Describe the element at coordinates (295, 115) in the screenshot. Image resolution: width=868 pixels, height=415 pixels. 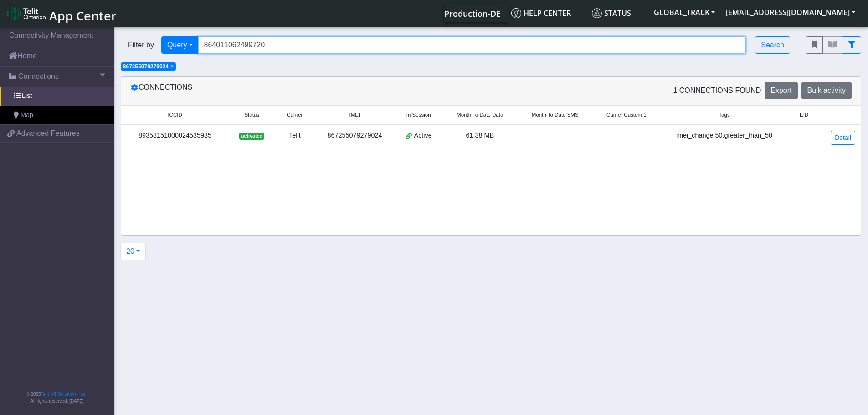
I see `span: Carrier` at that location.